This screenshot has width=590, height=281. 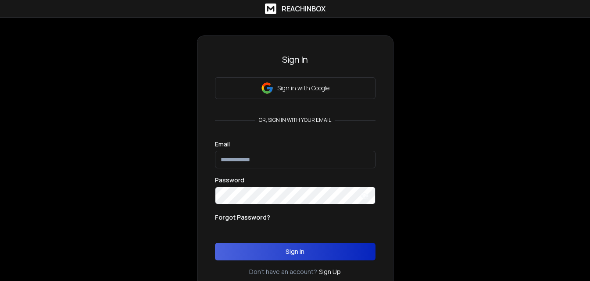 What do you see at coordinates (295, 9) in the screenshot?
I see `a: ReachInbox` at bounding box center [295, 9].